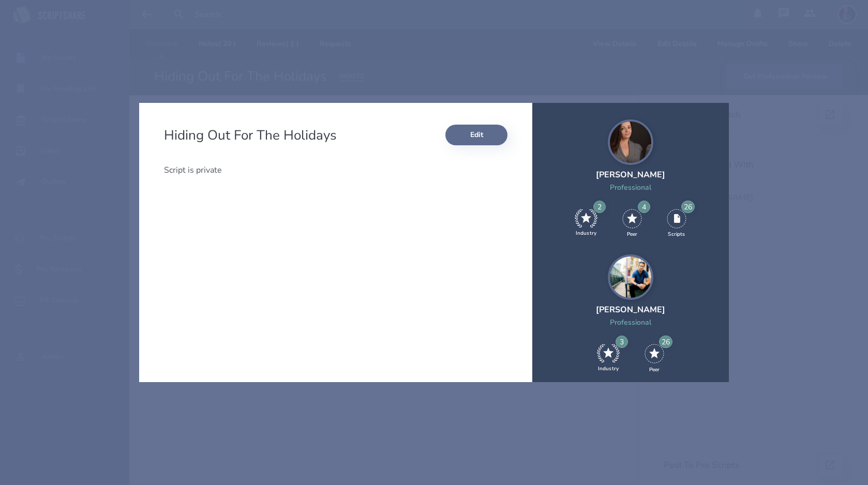 Image resolution: width=868 pixels, height=485 pixels. Describe the element at coordinates (253, 135) in the screenshot. I see `h2: Hiding Out For The Holidays` at that location.